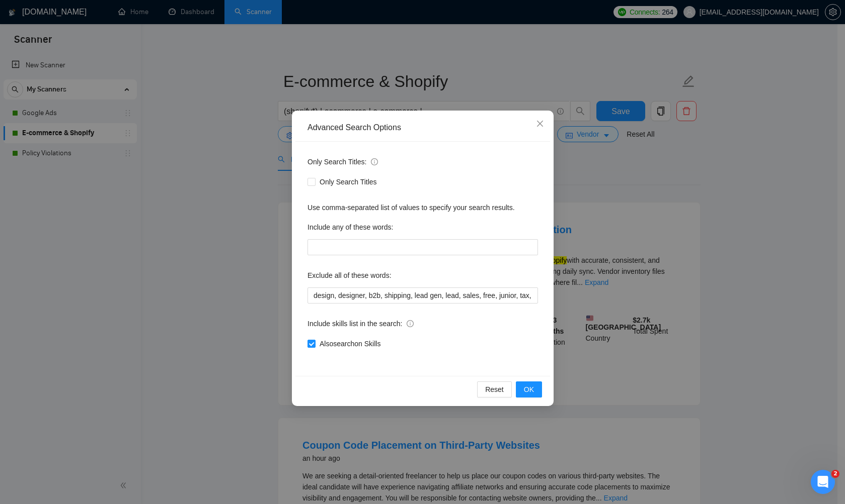  I want to click on span: OK, so click(528, 390).